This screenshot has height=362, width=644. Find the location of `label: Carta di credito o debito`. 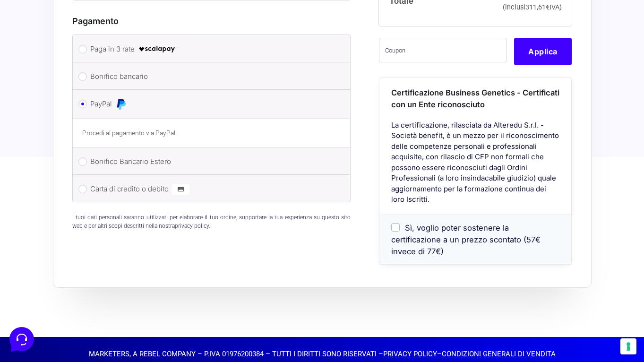

label: Carta di credito o debito is located at coordinates (210, 189).